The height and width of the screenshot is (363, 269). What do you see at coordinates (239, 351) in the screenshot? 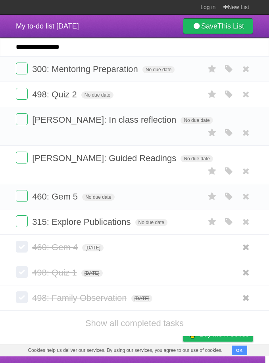
I see `button: OK` at bounding box center [239, 351].